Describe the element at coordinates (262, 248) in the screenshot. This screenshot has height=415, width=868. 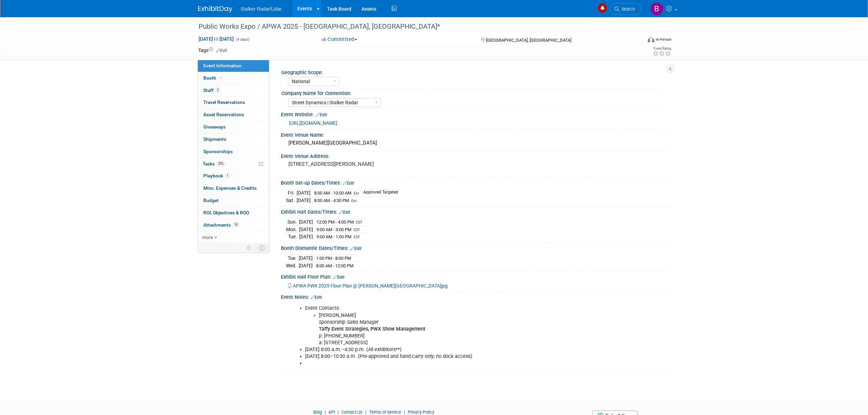
I see `td: Toggle Event Tabs` at that location.